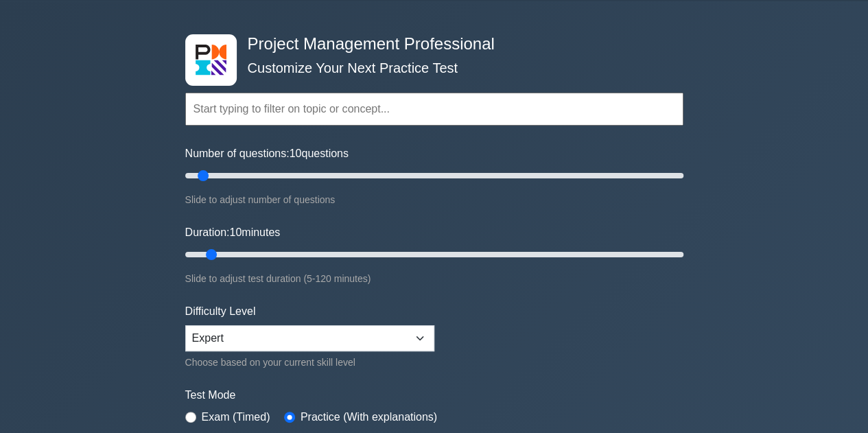 The width and height of the screenshot is (868, 433). What do you see at coordinates (267, 154) in the screenshot?
I see `label: Number of questions: questions` at bounding box center [267, 154].